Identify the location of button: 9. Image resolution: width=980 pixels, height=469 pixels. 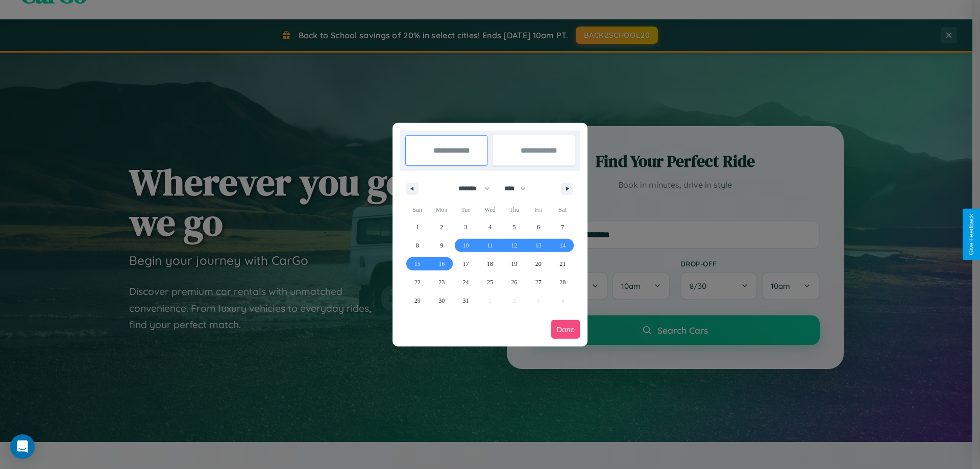
(441, 245).